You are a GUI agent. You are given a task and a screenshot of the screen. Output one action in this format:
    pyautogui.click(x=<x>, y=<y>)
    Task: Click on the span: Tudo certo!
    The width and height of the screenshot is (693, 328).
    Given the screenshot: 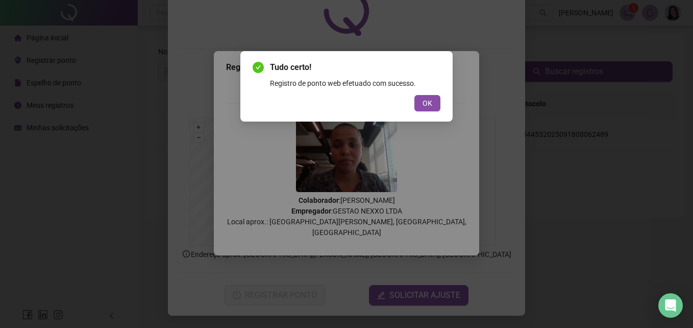 What is the action you would take?
    pyautogui.click(x=355, y=67)
    